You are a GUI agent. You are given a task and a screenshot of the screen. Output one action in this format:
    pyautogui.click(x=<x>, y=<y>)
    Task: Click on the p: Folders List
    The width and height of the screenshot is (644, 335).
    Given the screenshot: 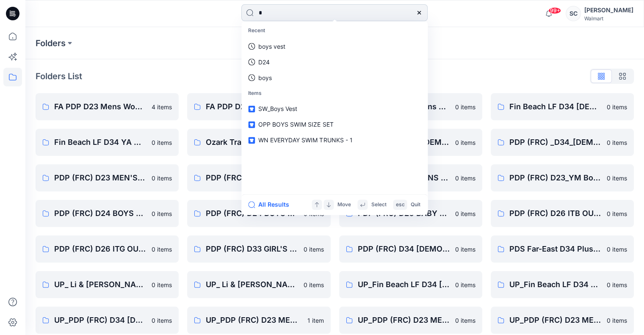 What is the action you would take?
    pyautogui.click(x=59, y=76)
    